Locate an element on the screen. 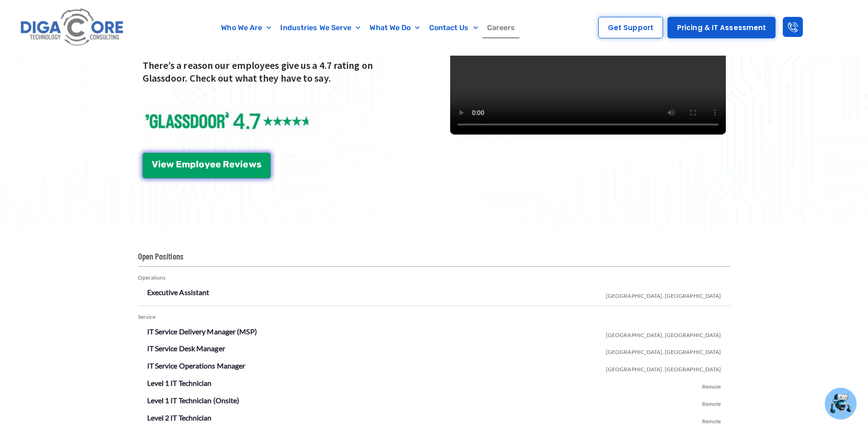 The image size is (868, 431). span: E is located at coordinates (179, 164).